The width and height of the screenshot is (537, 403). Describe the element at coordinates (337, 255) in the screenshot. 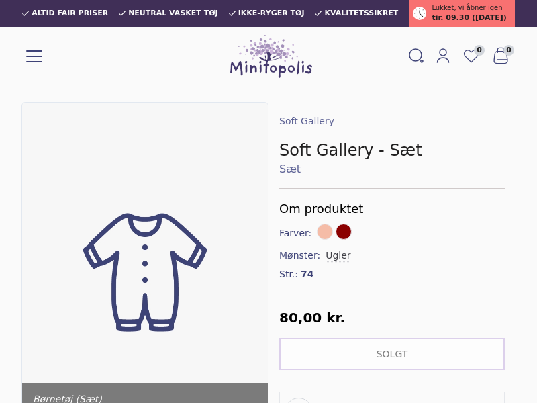

I see `div: Ugler` at that location.